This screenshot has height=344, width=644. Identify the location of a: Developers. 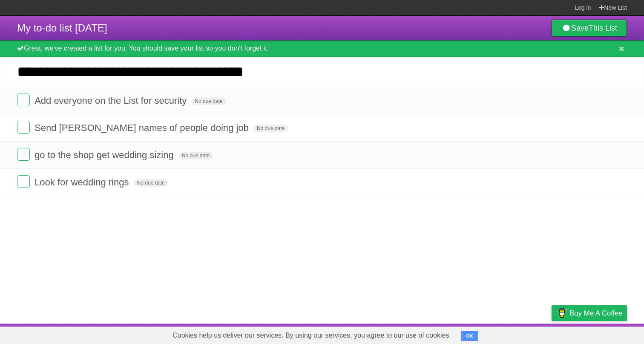
(483, 333).